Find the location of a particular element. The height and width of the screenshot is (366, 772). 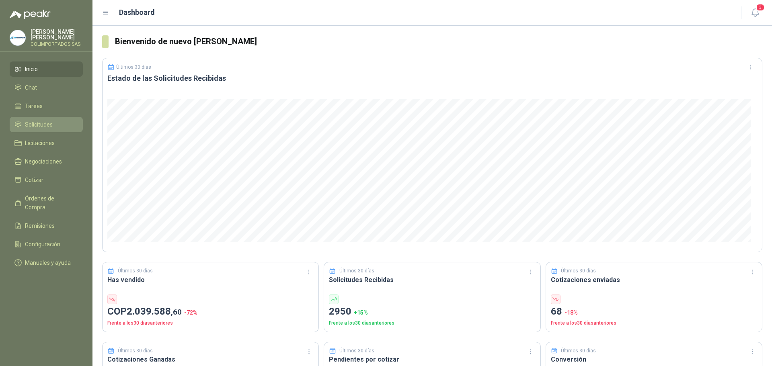

img: Company Logo is located at coordinates (18, 38).